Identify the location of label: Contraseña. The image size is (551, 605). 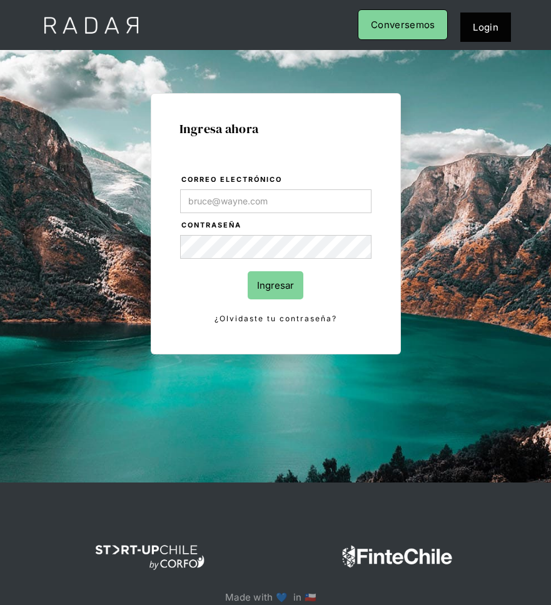
(276, 226).